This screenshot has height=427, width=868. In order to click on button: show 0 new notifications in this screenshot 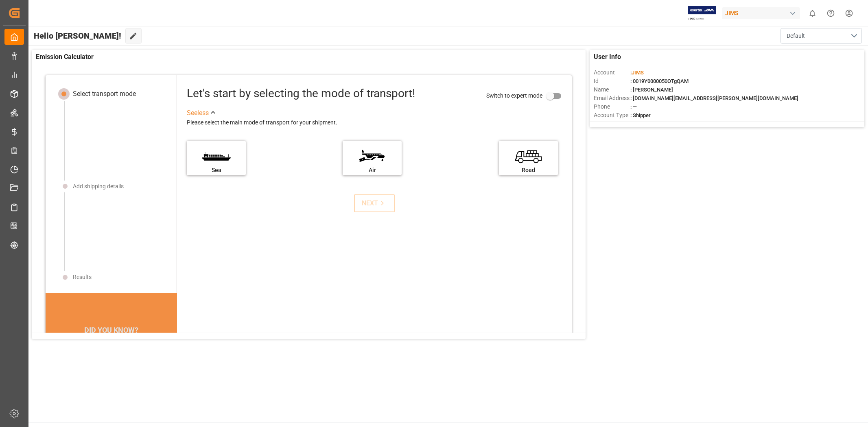, I will do `click(813, 13)`.